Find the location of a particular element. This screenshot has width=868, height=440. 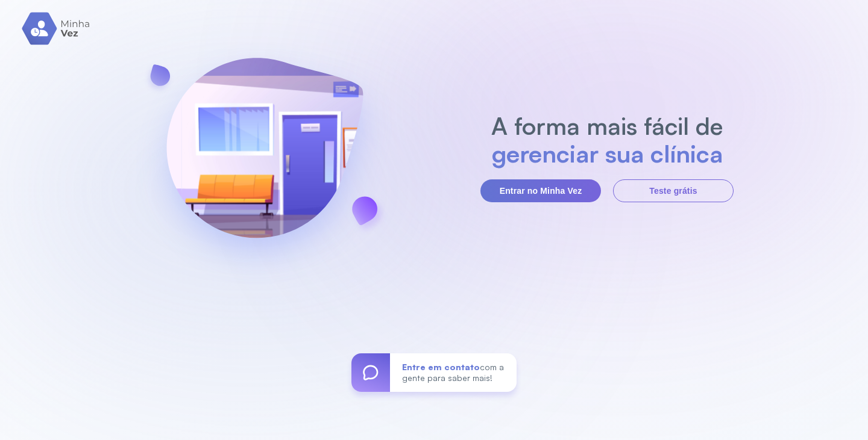

button: Teste grátis is located at coordinates (673, 191).